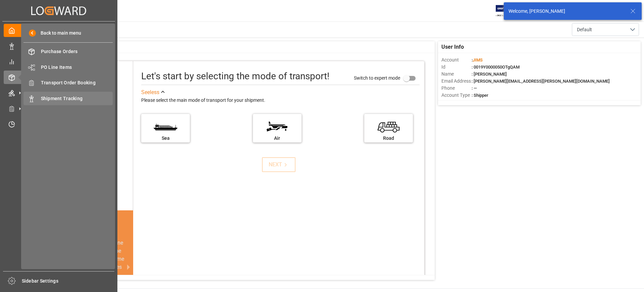  What do you see at coordinates (281, 101) in the screenshot?
I see `div: Please select the main mode of transport for your shipment.` at bounding box center [281, 101].